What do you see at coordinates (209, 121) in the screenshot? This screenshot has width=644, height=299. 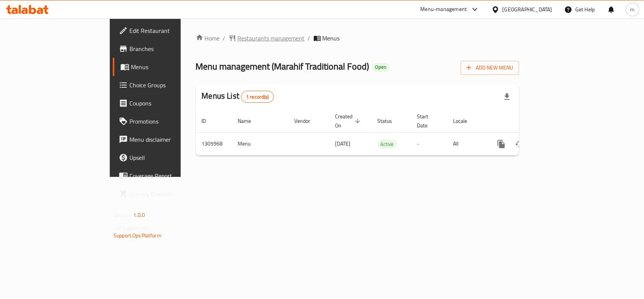 I see `span: ID` at bounding box center [209, 121].